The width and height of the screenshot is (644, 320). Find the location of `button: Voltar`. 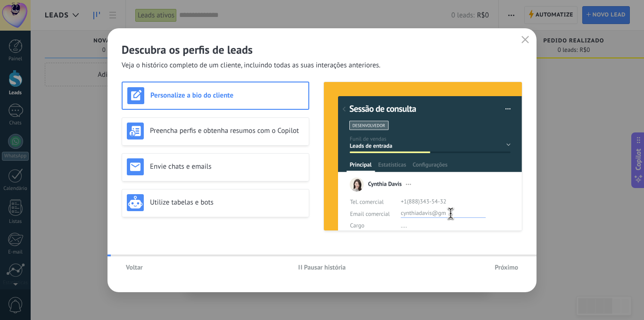

button: Voltar is located at coordinates (134, 267).